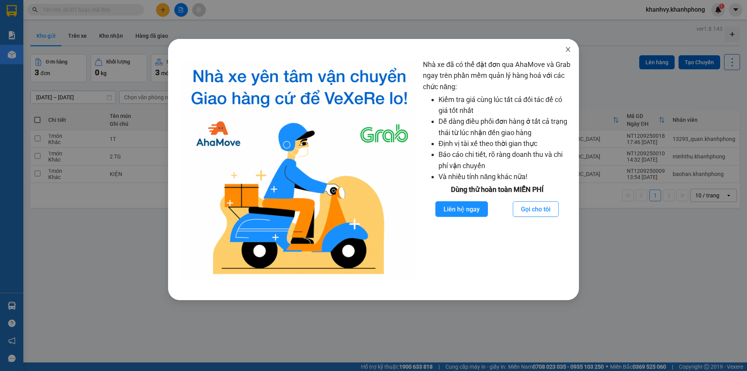  What do you see at coordinates (504, 143) in the screenshot?
I see `li: Định vị tài xế theo thời gian thực` at bounding box center [504, 143].